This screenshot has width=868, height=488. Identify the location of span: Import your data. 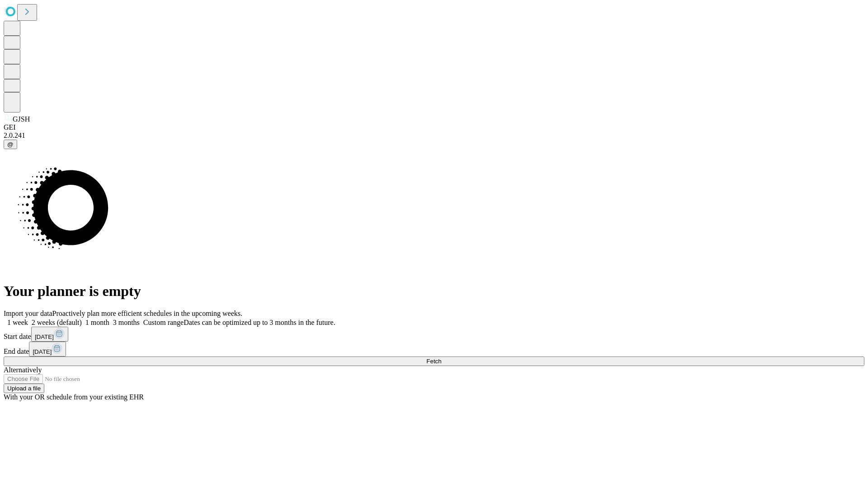
(28, 314).